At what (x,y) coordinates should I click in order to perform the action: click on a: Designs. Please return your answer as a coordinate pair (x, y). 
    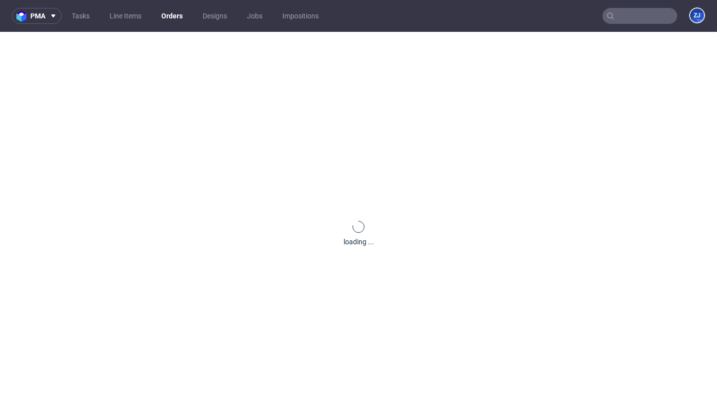
    Looking at the image, I should click on (215, 16).